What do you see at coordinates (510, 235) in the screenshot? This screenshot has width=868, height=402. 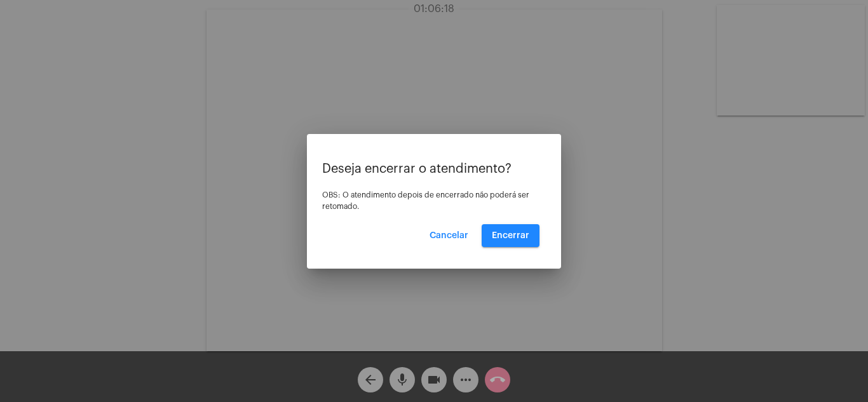 I see `button: Encerrar` at bounding box center [510, 235].